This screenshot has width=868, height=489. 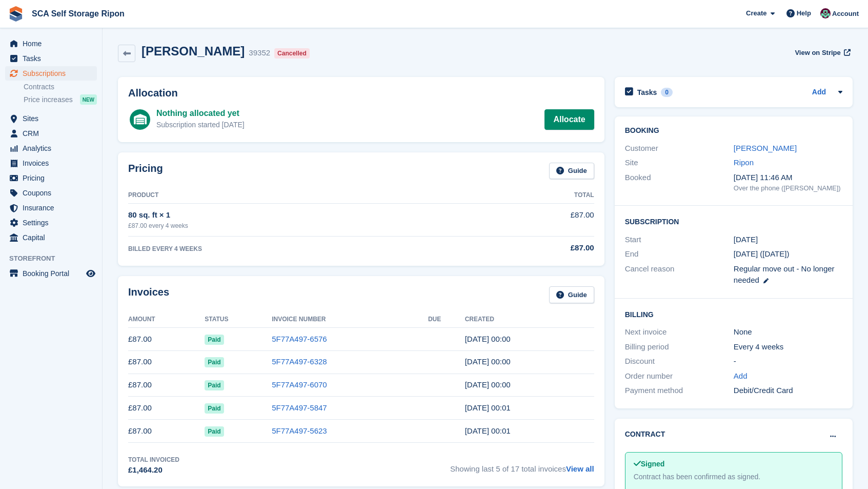 What do you see at coordinates (756, 13) in the screenshot?
I see `span: Create` at bounding box center [756, 13].